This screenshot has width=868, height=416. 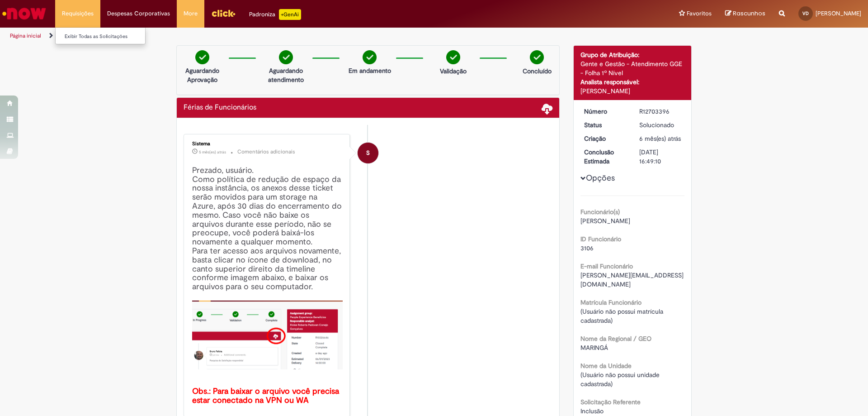 I want to click on b: Matrícula Funcionário, so click(x=611, y=302).